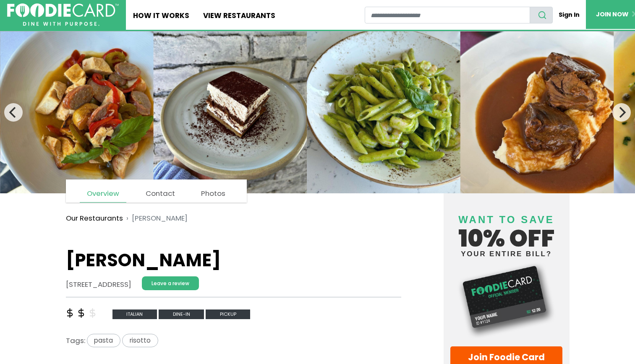 This screenshot has width=635, height=364. I want to click on nav: breadcrumb, so click(233, 218).